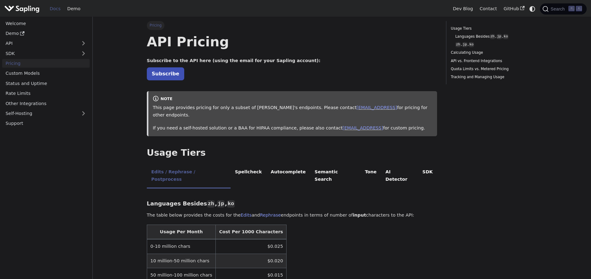 The height and width of the screenshot is (279, 591). I want to click on a: Edits, so click(246, 215).